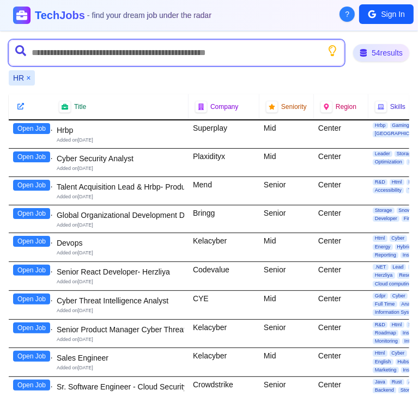 The height and width of the screenshot is (402, 418). I want to click on span: Cloud computing, so click(393, 284).